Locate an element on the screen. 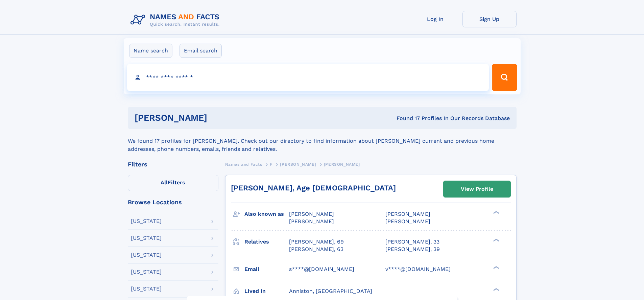 This screenshot has height=300, width=644. label: Filters is located at coordinates (173, 183).